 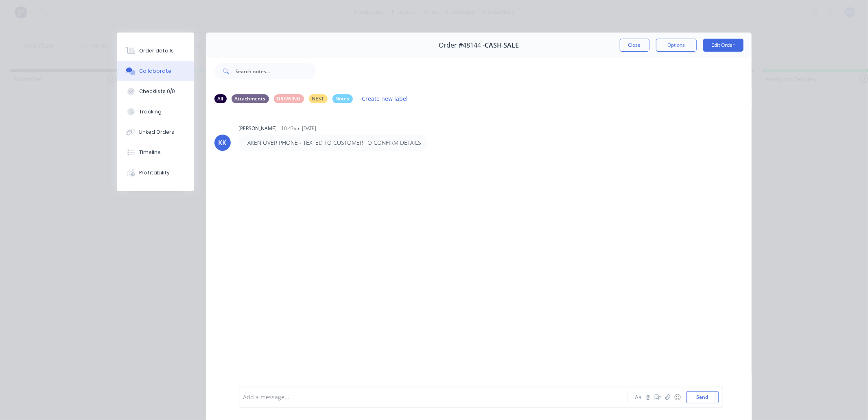 I want to click on div: All, so click(x=220, y=99).